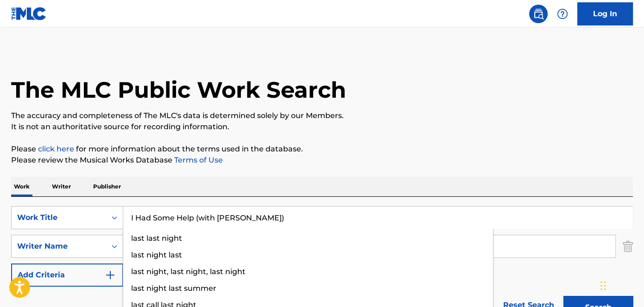  I want to click on a: Public Search, so click(538, 14).